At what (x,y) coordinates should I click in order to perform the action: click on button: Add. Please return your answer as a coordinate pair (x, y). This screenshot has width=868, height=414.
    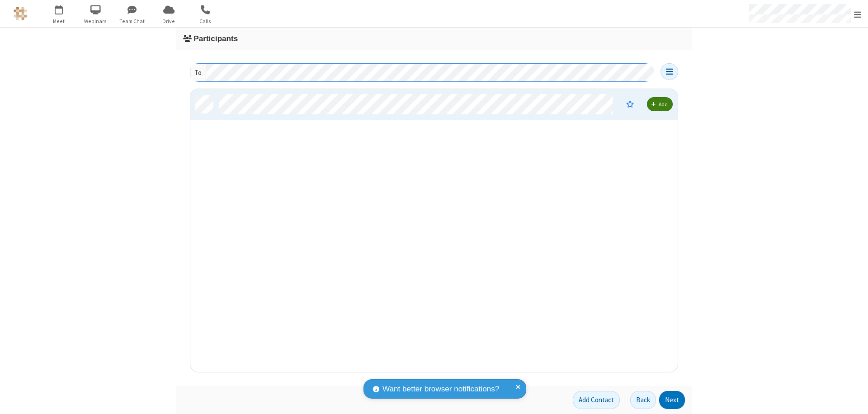
    Looking at the image, I should click on (660, 104).